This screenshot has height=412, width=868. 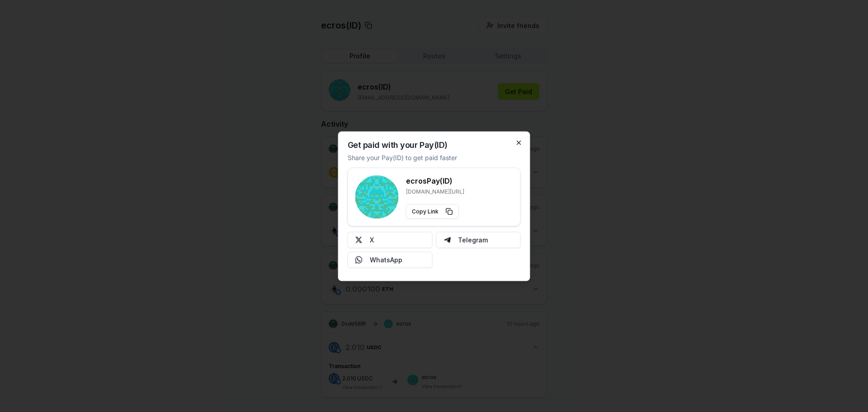 What do you see at coordinates (447, 239) in the screenshot?
I see `img: Telegram` at bounding box center [447, 239].